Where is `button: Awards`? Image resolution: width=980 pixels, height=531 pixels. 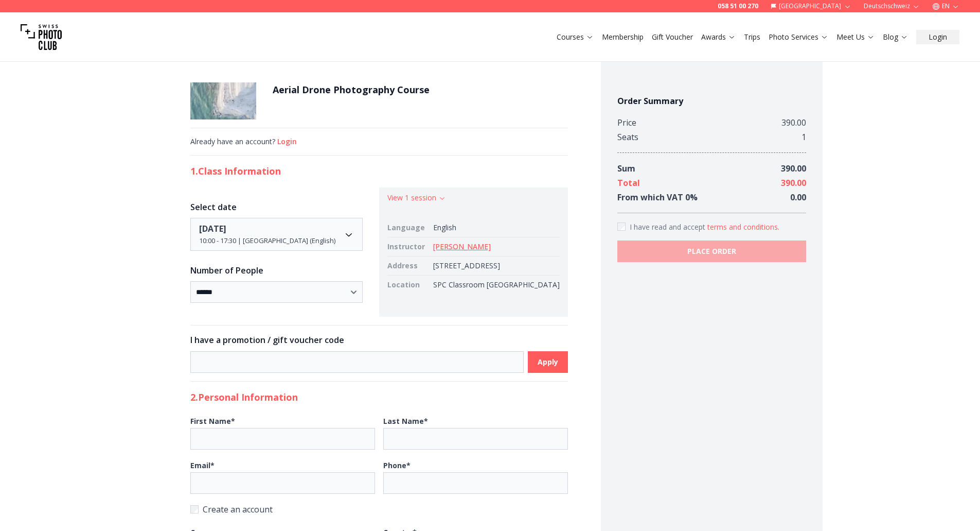 button: Awards is located at coordinates (718, 37).